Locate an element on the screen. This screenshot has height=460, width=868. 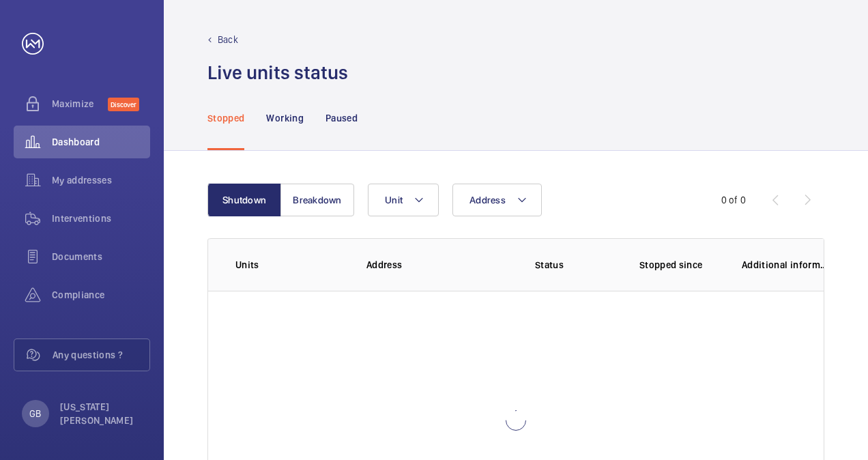
p: Stopped since is located at coordinates (680, 264).